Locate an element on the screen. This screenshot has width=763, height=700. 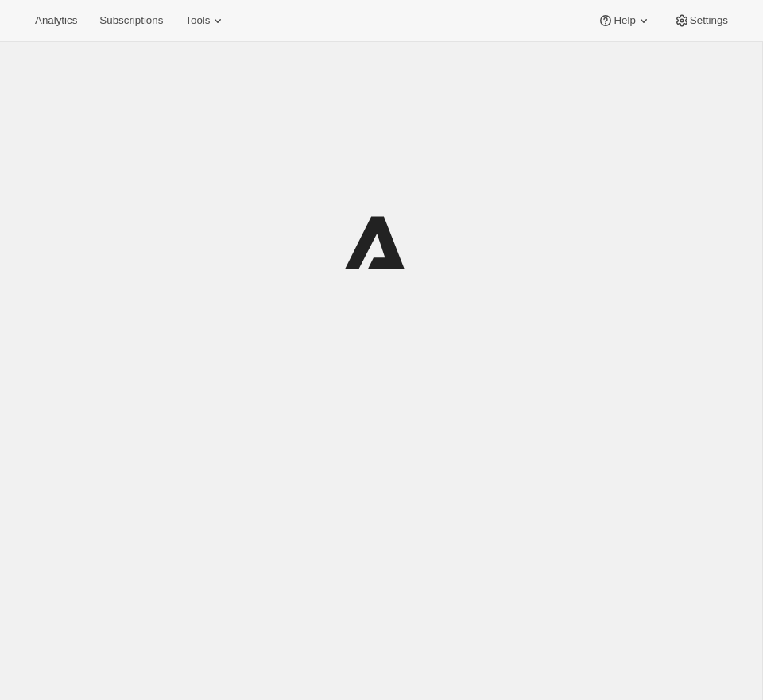
button: Tools is located at coordinates (205, 21).